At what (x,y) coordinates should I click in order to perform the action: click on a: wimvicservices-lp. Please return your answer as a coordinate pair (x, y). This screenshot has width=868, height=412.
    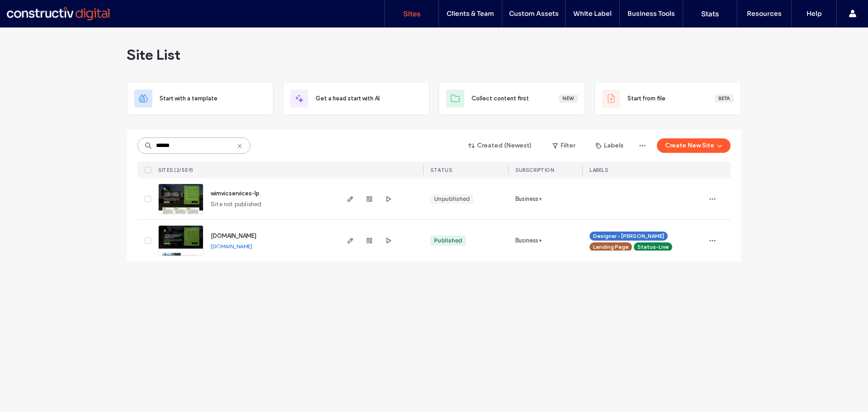
    Looking at the image, I should click on (235, 193).